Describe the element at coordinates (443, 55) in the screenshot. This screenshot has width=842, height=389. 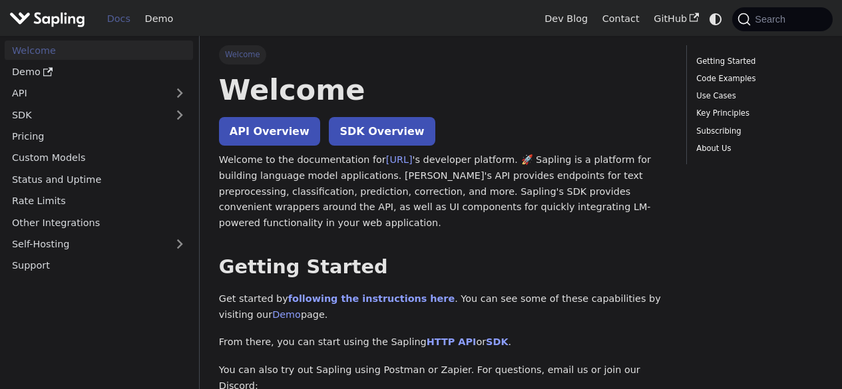
I see `nav: Breadcrumbs` at that location.